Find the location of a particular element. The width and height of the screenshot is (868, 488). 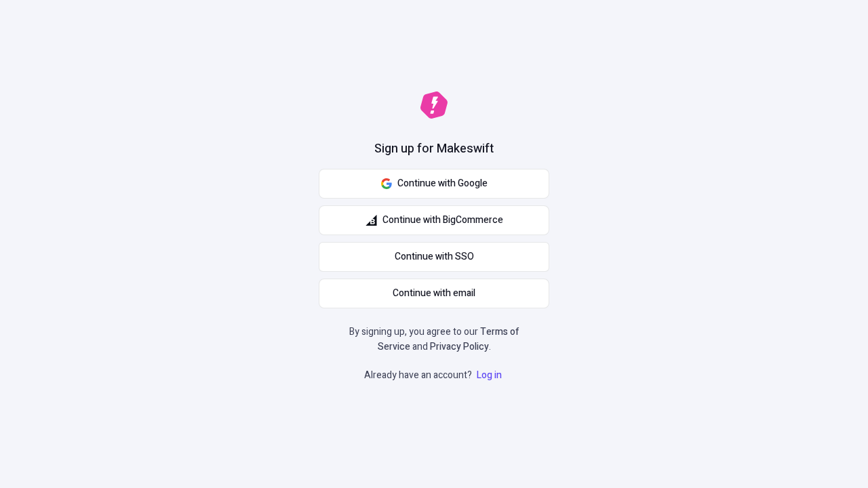

span: Continue with email is located at coordinates (434, 294).